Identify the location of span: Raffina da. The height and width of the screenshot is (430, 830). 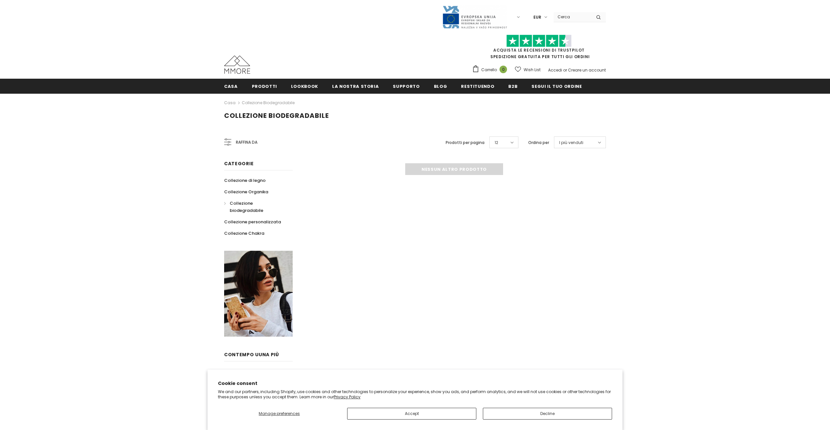
(247, 142).